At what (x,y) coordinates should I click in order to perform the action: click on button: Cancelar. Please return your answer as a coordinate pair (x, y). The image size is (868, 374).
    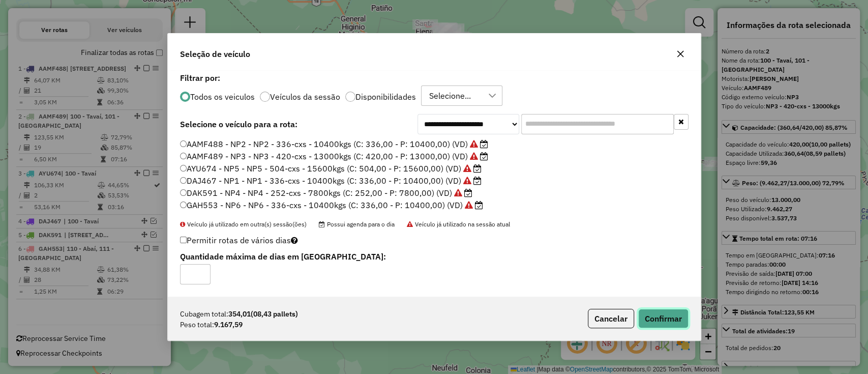
    Looking at the image, I should click on (611, 318).